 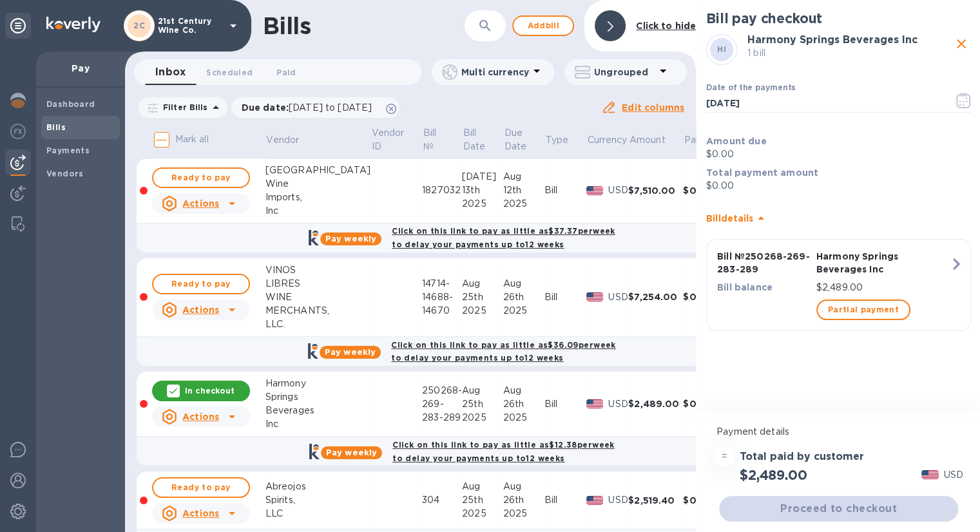 What do you see at coordinates (961, 44) in the screenshot?
I see `button: close` at bounding box center [961, 44].